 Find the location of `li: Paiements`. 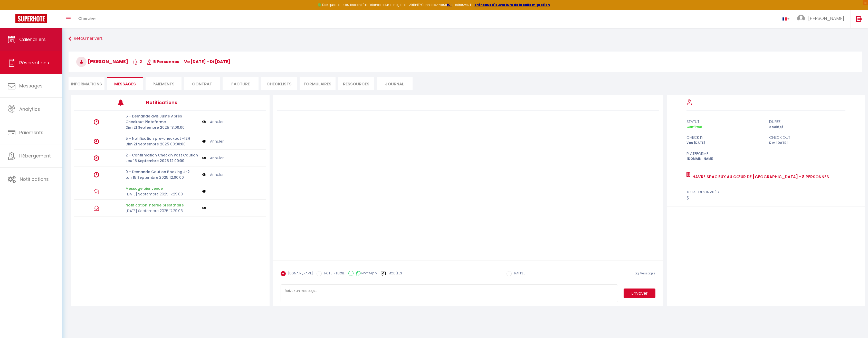

li: Paiements is located at coordinates (163, 84).